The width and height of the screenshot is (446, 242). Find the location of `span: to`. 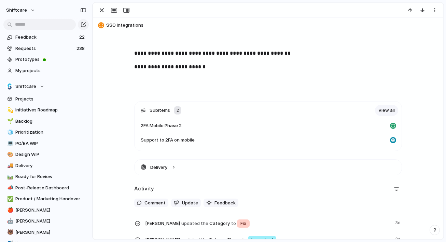

span: to is located at coordinates (234, 223).